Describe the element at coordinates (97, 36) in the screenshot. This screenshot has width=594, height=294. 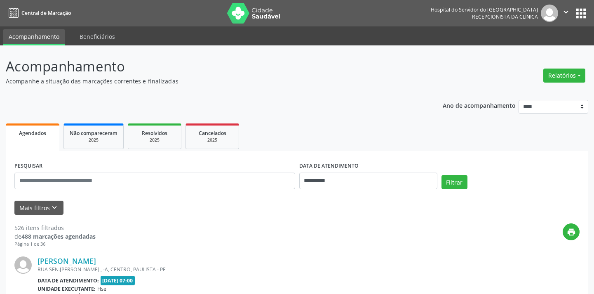
I see `a: Beneficiários` at that location.